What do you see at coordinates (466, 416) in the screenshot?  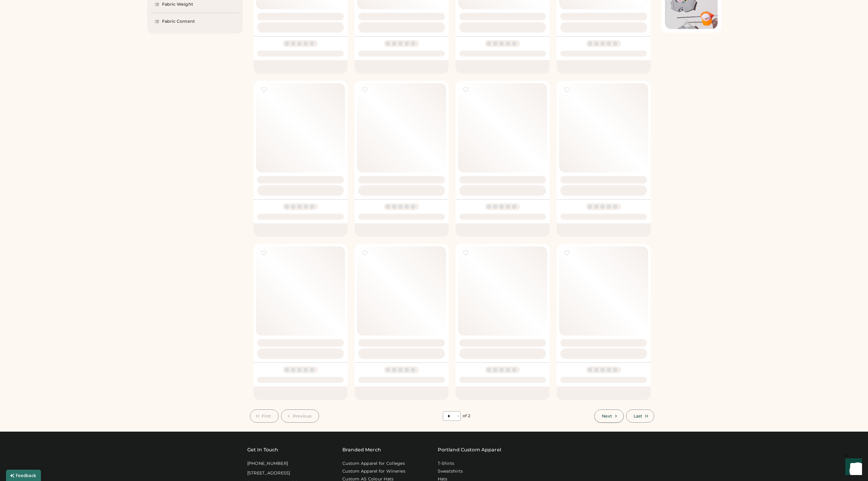 I see `div: of 2` at bounding box center [466, 416].